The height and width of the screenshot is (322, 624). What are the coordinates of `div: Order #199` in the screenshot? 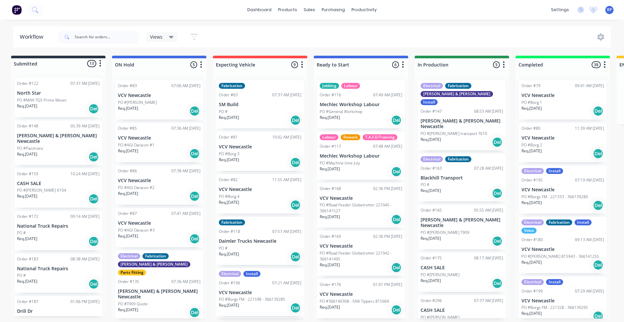 It's located at (532, 291).